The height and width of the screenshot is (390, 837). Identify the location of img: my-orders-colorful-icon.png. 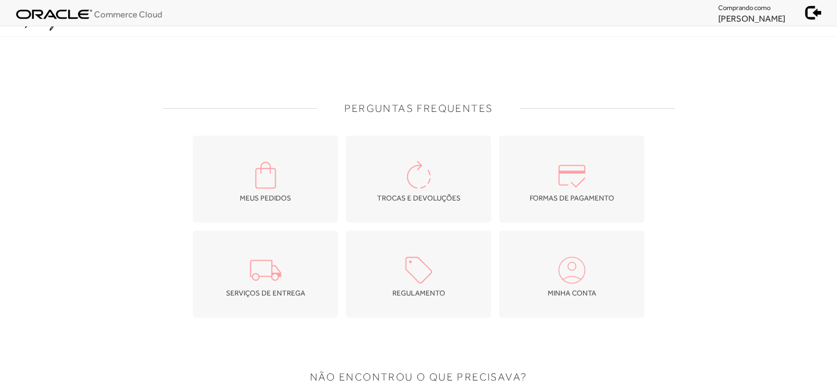
(266, 175).